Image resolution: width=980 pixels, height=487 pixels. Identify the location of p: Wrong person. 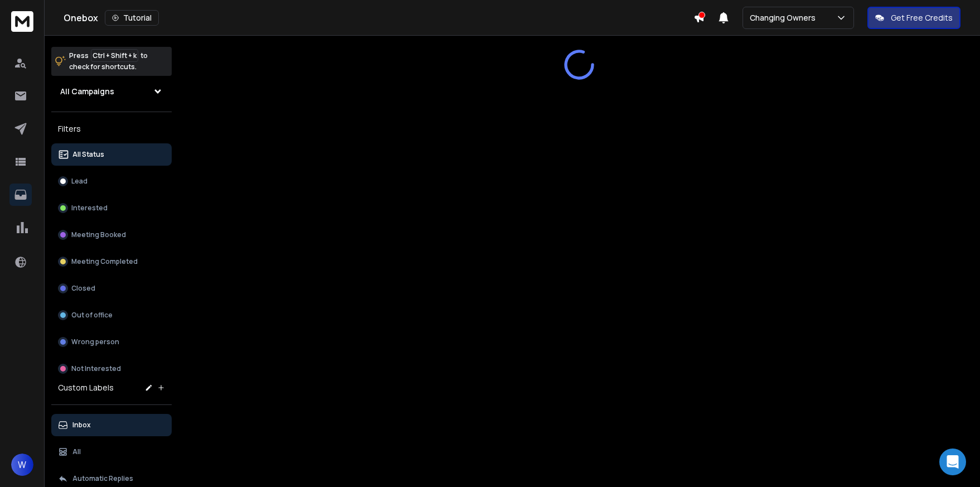
(96, 342).